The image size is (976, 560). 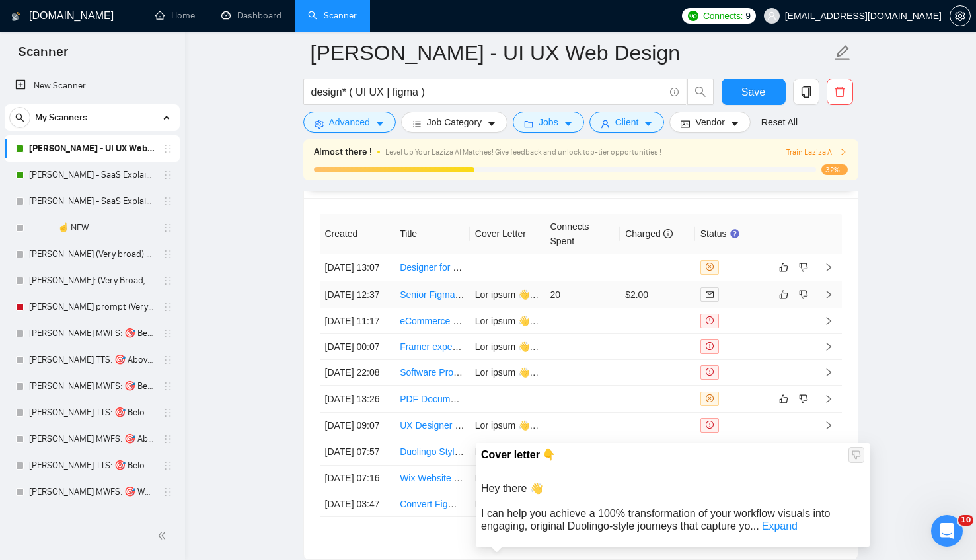 What do you see at coordinates (710, 122) in the screenshot?
I see `button: idcardVendorcaret-down` at bounding box center [710, 122].